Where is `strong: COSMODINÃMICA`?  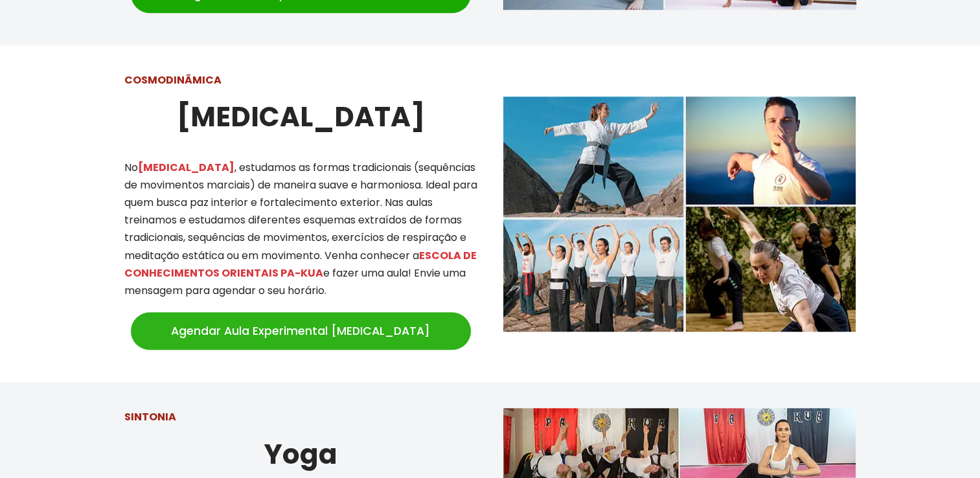 strong: COSMODINÃMICA is located at coordinates (173, 79).